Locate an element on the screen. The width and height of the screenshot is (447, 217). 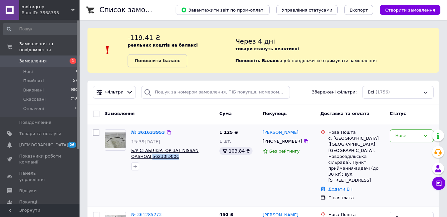
span: Збережені фільтри: is located at coordinates (334, 92).